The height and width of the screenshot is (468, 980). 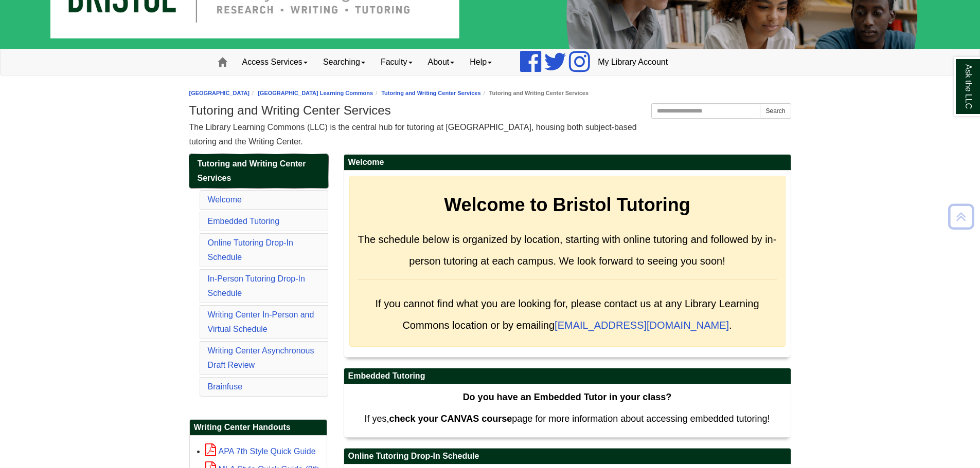 What do you see at coordinates (258, 428) in the screenshot?
I see `h2: Writing Center Handouts` at bounding box center [258, 428].